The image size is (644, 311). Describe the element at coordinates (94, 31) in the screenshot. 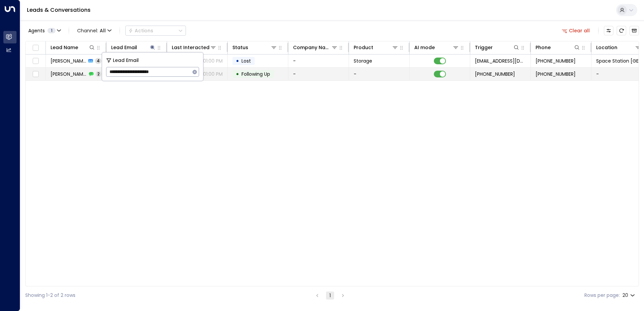

I see `span: Channel:` at that location.